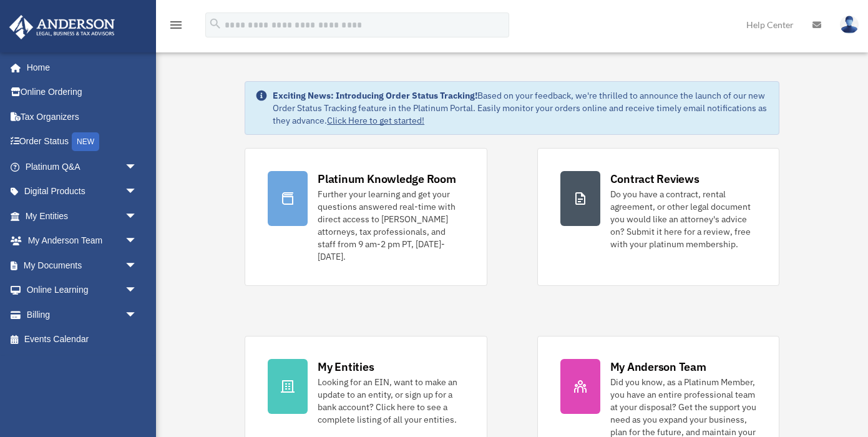 Image resolution: width=868 pixels, height=437 pixels. What do you see at coordinates (82, 265) in the screenshot?
I see `a: My Documentsarrow_drop_down` at bounding box center [82, 265].